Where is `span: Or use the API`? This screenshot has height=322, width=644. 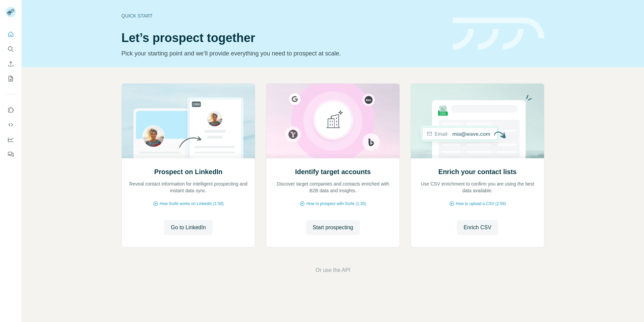
span: Or use the API is located at coordinates (333, 270).